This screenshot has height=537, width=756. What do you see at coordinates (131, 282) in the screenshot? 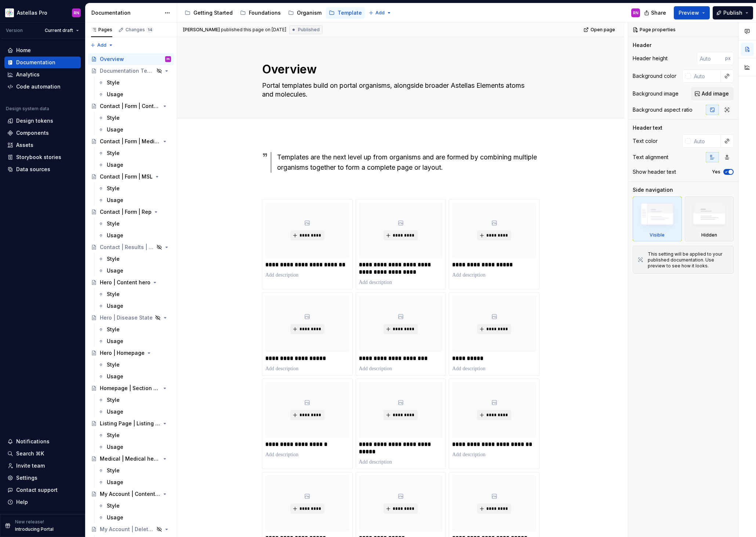
I see `a: Hero | Content hero` at bounding box center [131, 282].